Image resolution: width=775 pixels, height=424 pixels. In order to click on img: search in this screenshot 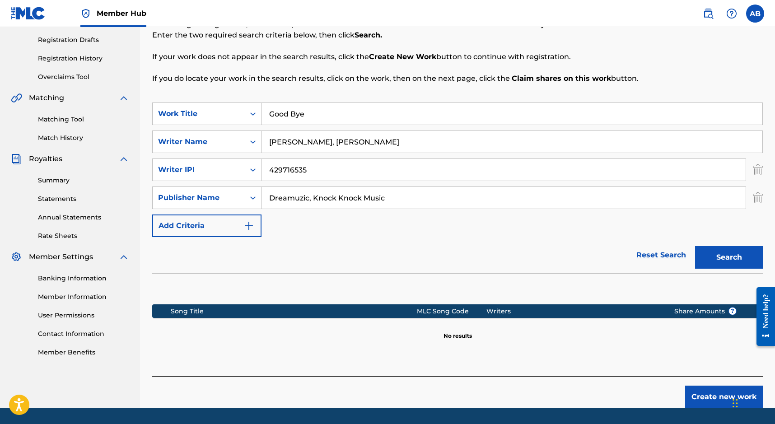, I will do `click(708, 14)`.